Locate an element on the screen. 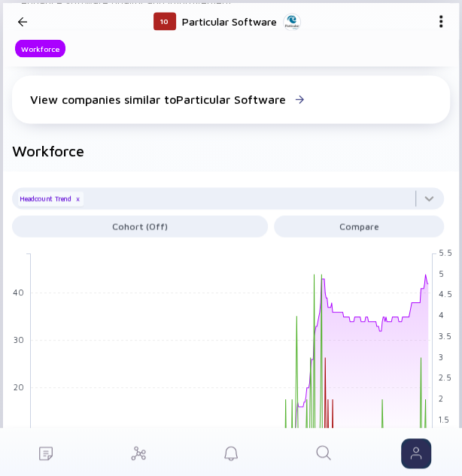 This screenshot has height=476, width=462. tspan: 3 is located at coordinates (441, 355).